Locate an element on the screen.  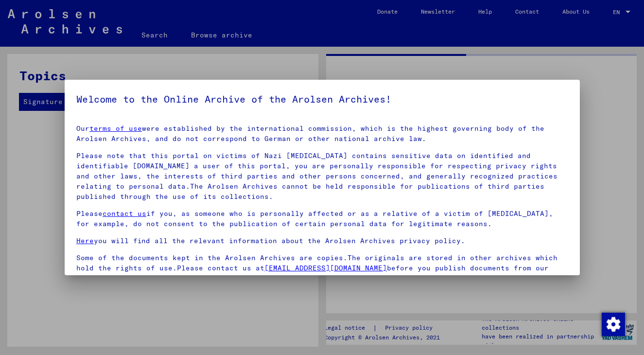
img: Change consent is located at coordinates (614, 324).